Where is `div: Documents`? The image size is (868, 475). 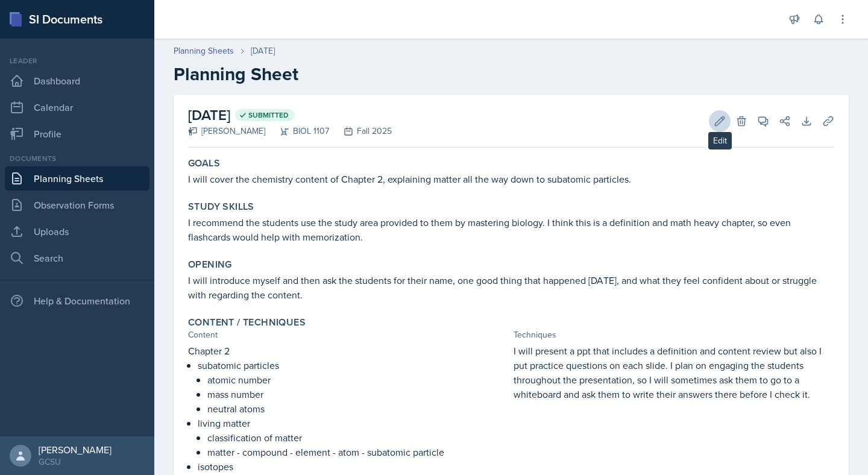 div: Documents is located at coordinates (77, 159).